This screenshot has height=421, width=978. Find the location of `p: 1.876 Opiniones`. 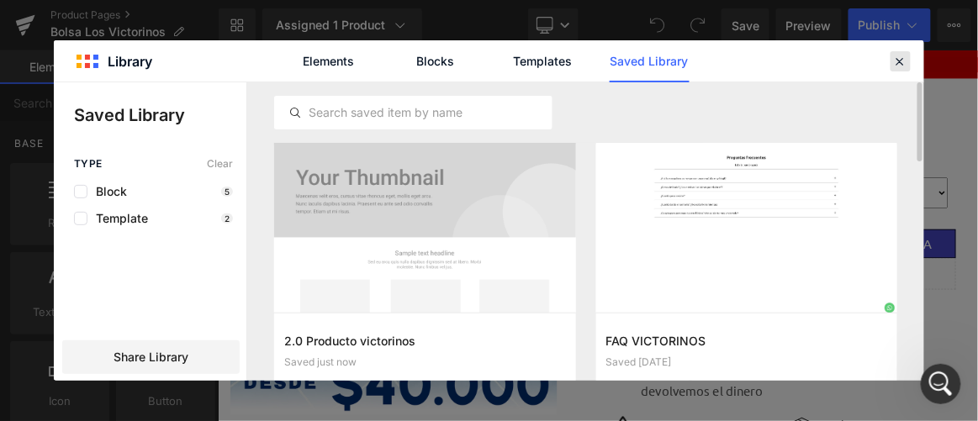

p: 1.876 Opiniones is located at coordinates (667, 110).